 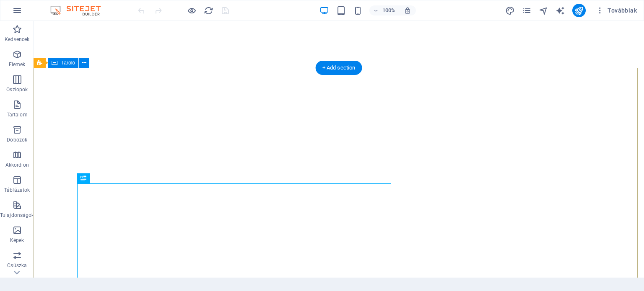 What do you see at coordinates (18, 64) in the screenshot?
I see `p: Elemek` at bounding box center [18, 64].